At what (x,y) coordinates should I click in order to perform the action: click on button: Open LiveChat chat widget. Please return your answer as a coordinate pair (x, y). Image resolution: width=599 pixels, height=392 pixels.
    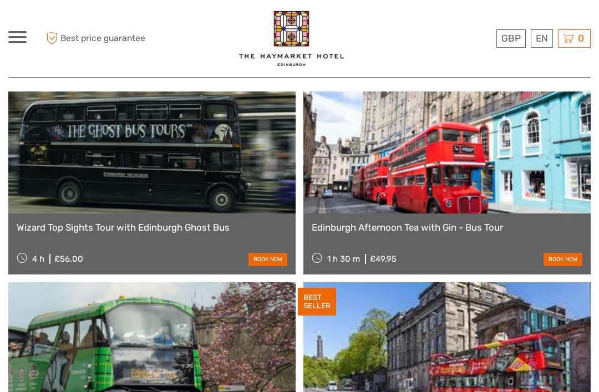
    Looking at the image, I should click on (134, 24).